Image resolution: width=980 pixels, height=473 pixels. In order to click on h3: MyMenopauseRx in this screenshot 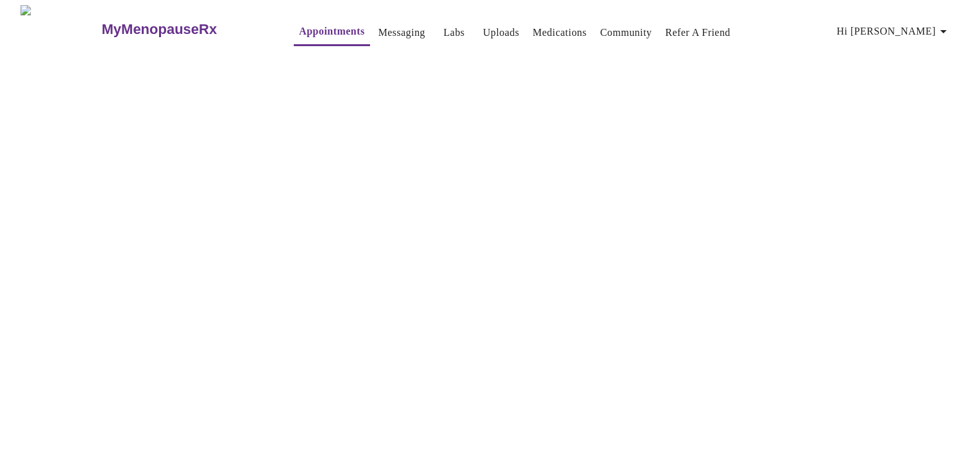, I will do `click(160, 30)`.